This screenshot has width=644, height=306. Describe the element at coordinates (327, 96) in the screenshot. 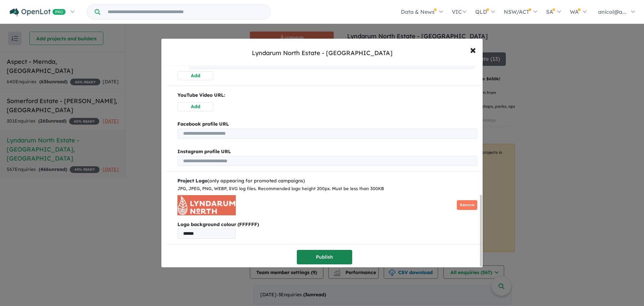

I see `p: YouTube Video URL:` at that location.